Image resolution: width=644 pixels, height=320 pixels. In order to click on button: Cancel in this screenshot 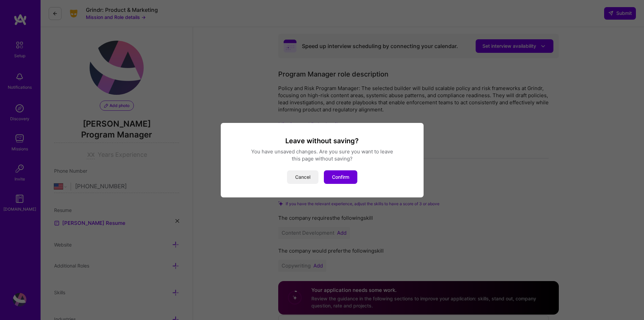, I will do `click(302, 177)`.